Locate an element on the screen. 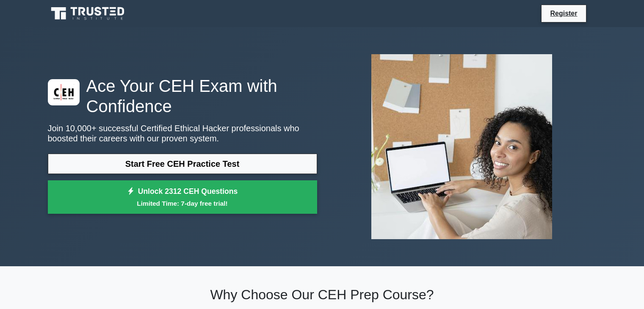 This screenshot has height=309, width=644. small: Limited Time: 7-day free trial! is located at coordinates (183, 203).